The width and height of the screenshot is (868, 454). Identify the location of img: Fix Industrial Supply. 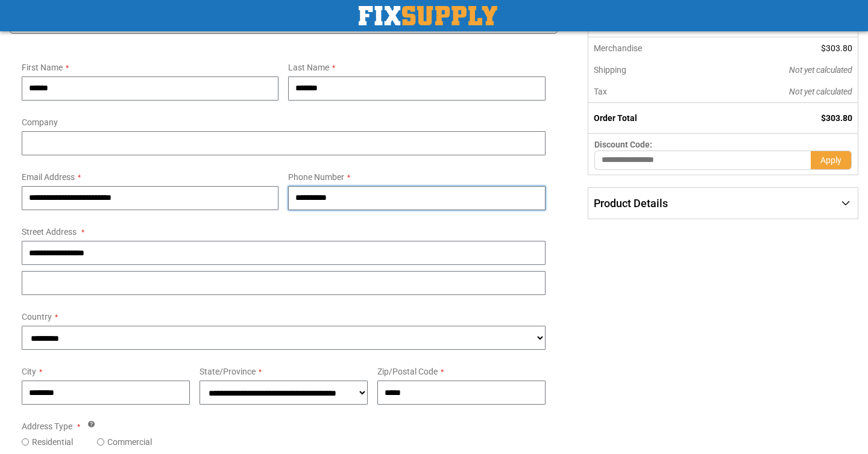
(428, 16).